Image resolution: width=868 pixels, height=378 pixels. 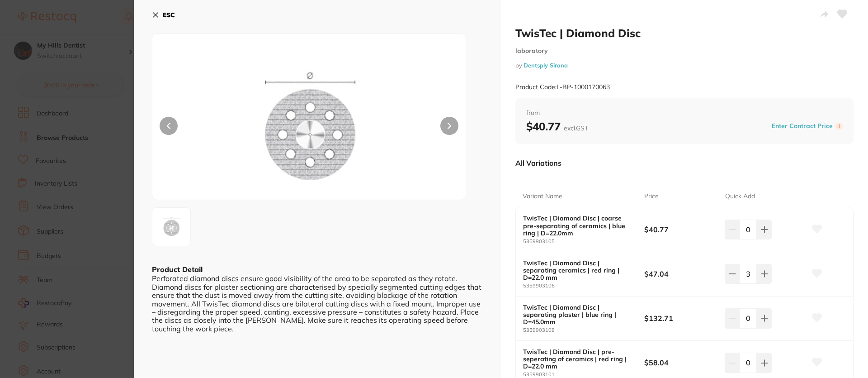 I want to click on b: TwisTec | Diamond Disc | separating ceramics | red ring | D=22.0 mm, so click(x=577, y=270).